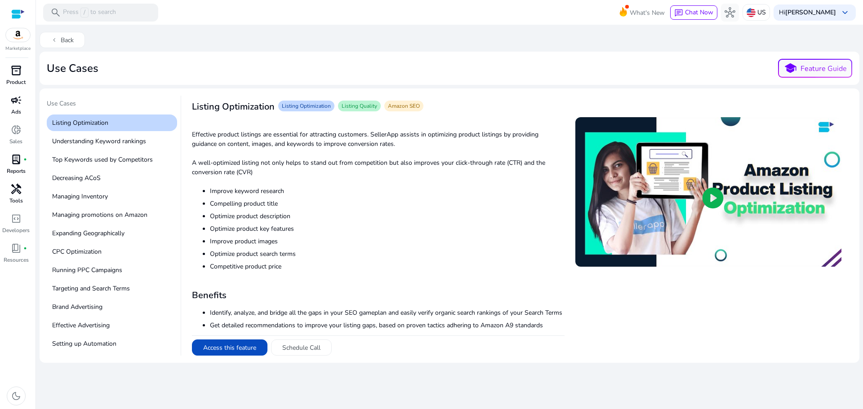 The width and height of the screenshot is (863, 409). Describe the element at coordinates (301, 348) in the screenshot. I see `button: Schedule Call` at that location.